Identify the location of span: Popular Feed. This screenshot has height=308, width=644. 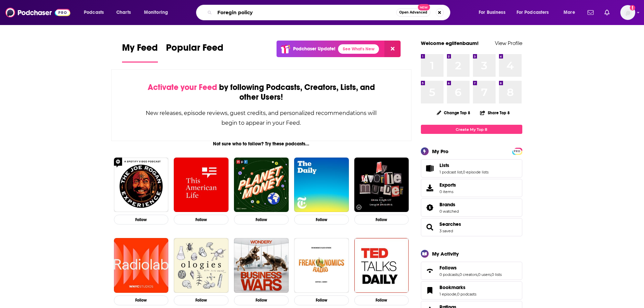
(195, 50).